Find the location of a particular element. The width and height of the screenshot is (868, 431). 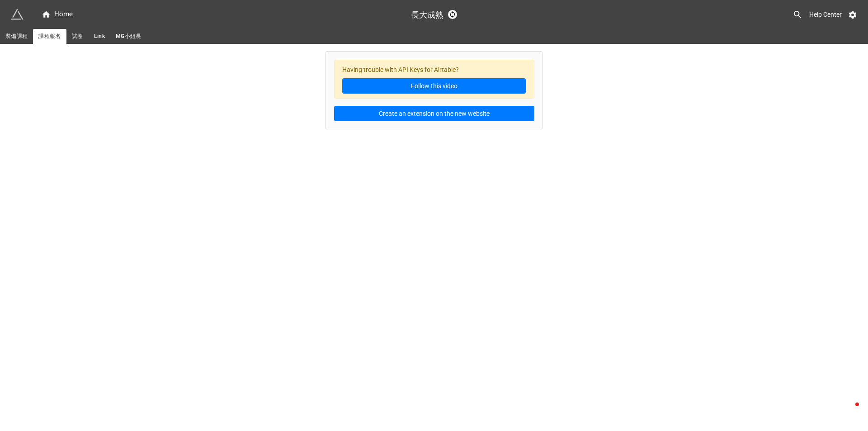

div: Having trouble with API Keys for Airtable? is located at coordinates (434, 79).